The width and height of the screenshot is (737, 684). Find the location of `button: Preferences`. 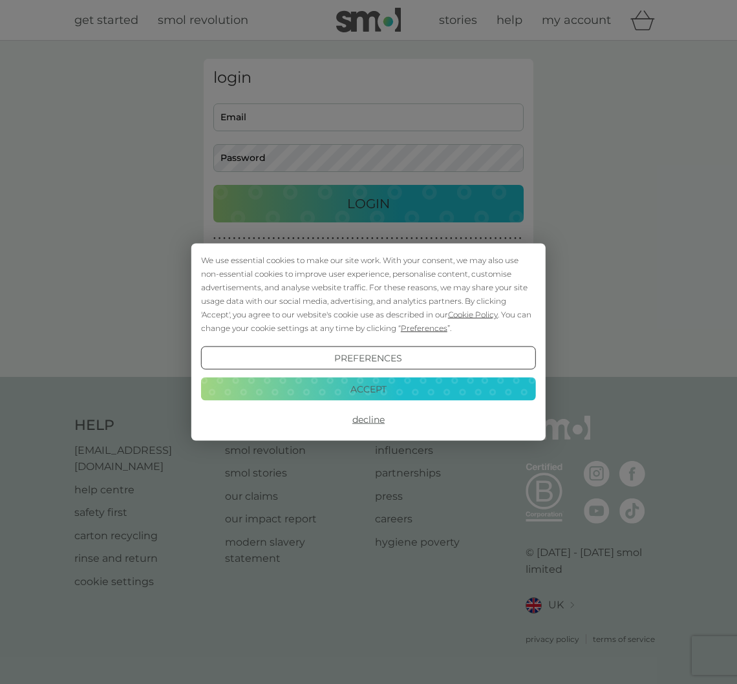

button: Preferences is located at coordinates (369, 358).